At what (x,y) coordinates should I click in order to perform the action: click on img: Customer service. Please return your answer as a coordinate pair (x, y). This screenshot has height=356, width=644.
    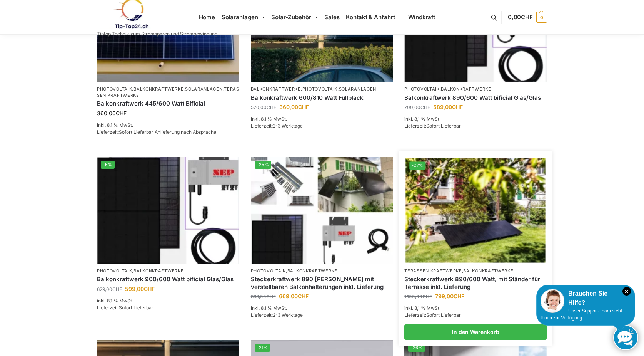
    Looking at the image, I should click on (553, 301).